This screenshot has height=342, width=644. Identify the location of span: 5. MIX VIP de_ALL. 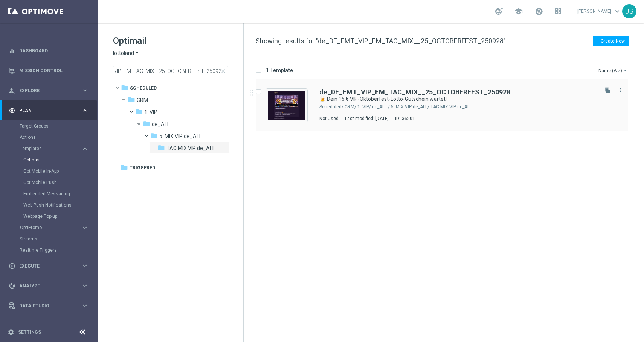
(180, 136).